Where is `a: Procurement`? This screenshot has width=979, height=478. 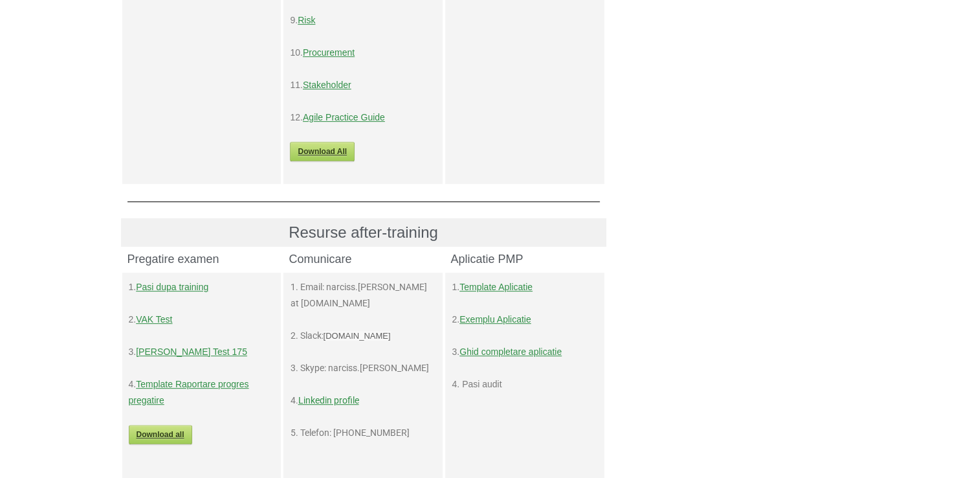 a: Procurement is located at coordinates (329, 52).